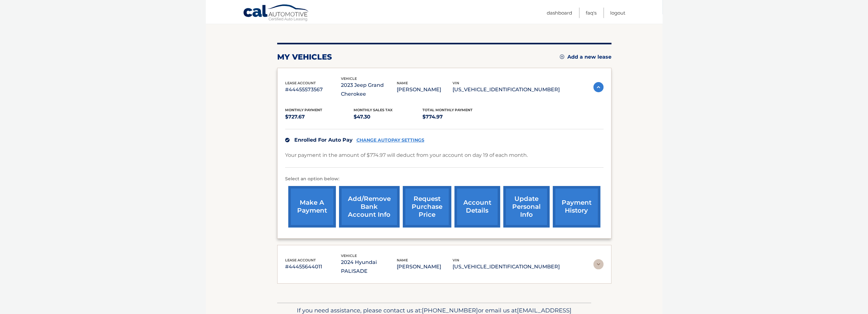  What do you see at coordinates (373, 110) in the screenshot?
I see `span: Monthly sales Tax` at bounding box center [373, 110].